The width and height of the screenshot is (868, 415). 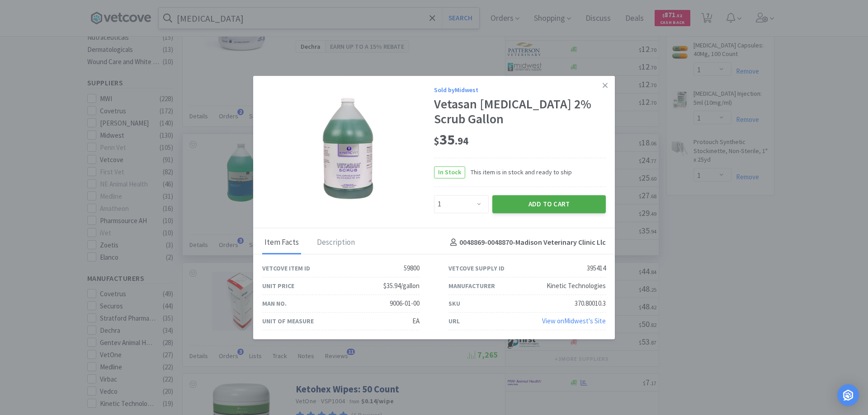 What do you see at coordinates (574, 321) in the screenshot?
I see `a: View onMidwest's Site` at bounding box center [574, 321].